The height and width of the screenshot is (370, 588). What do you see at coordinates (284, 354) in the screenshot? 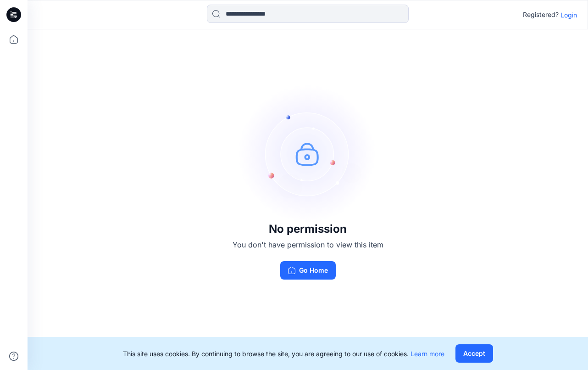
I see `p: This site uses cookies. By continuing to browse the site, you are agreeing to our use of cookies.` at bounding box center [284, 354].